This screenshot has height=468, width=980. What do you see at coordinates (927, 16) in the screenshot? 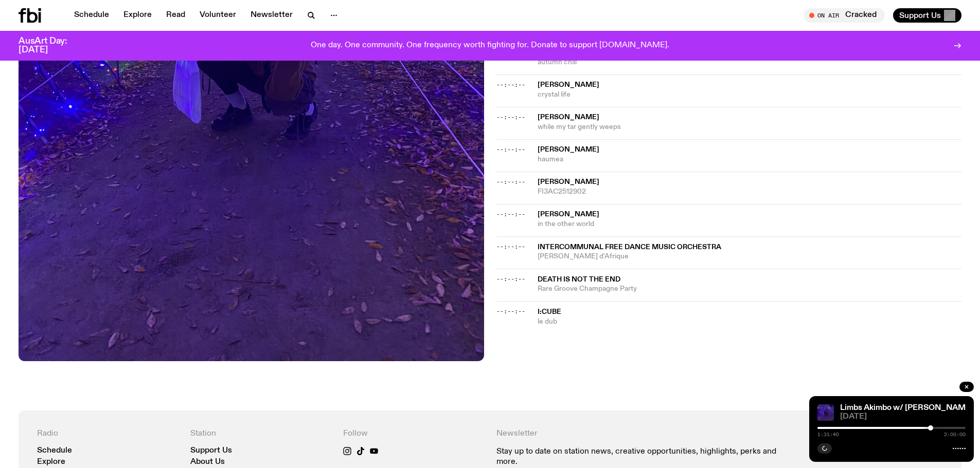
I see `button: Support Us` at bounding box center [927, 16].